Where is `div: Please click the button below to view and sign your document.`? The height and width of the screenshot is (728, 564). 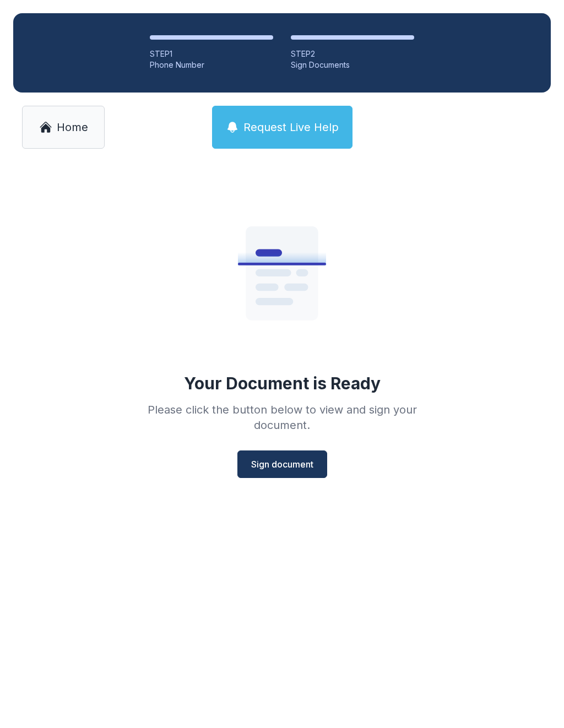 div: Please click the button below to view and sign your document. is located at coordinates (282, 417).